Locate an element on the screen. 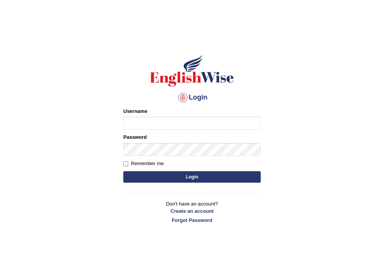 This screenshot has width=384, height=257. img: Logo of English Wise sign in for intelligent practice with AI is located at coordinates (192, 71).